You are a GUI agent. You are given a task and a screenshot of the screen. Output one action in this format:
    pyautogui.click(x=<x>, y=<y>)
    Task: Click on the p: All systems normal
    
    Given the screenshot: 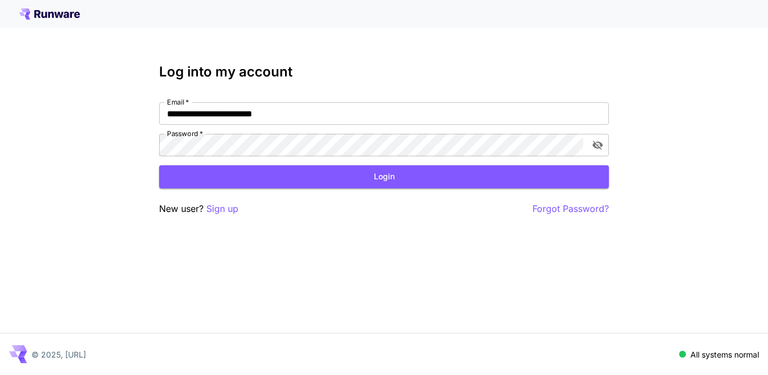 What is the action you would take?
    pyautogui.click(x=725, y=354)
    